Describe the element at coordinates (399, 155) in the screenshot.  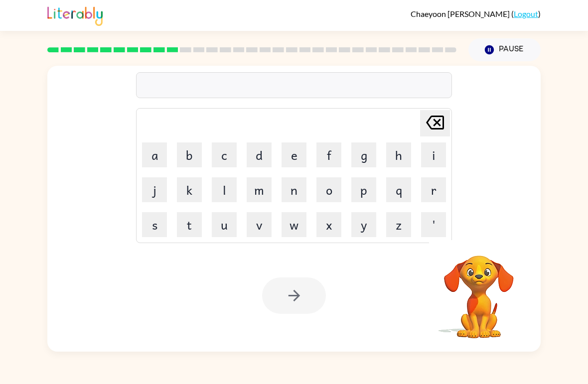
I see `button: h` at that location.